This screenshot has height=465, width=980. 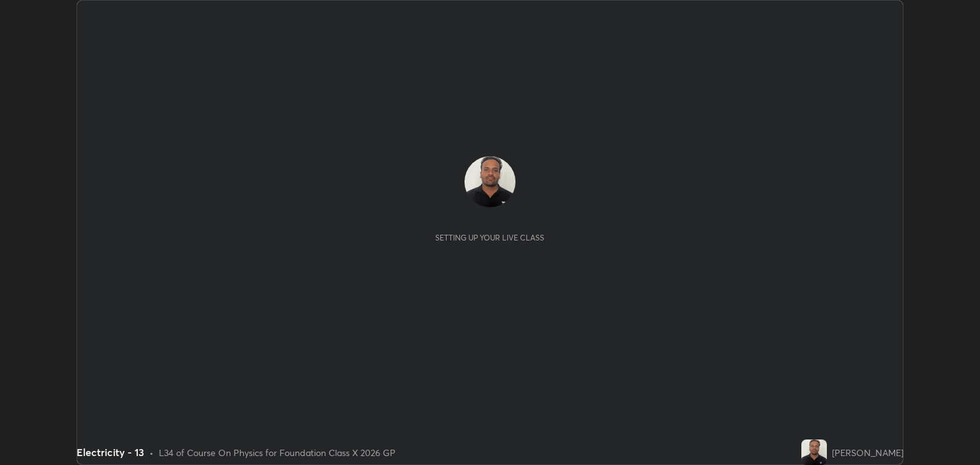 What do you see at coordinates (489, 238) in the screenshot?
I see `div: Setting up your live class` at bounding box center [489, 238].